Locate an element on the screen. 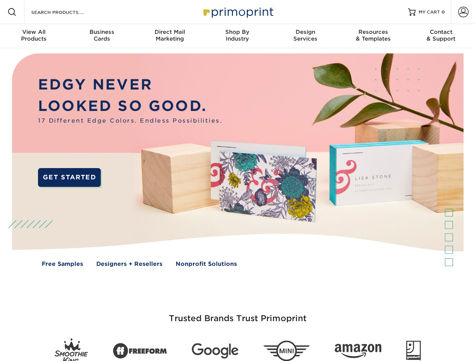 The image size is (475, 361). span: Contact is located at coordinates (441, 32).